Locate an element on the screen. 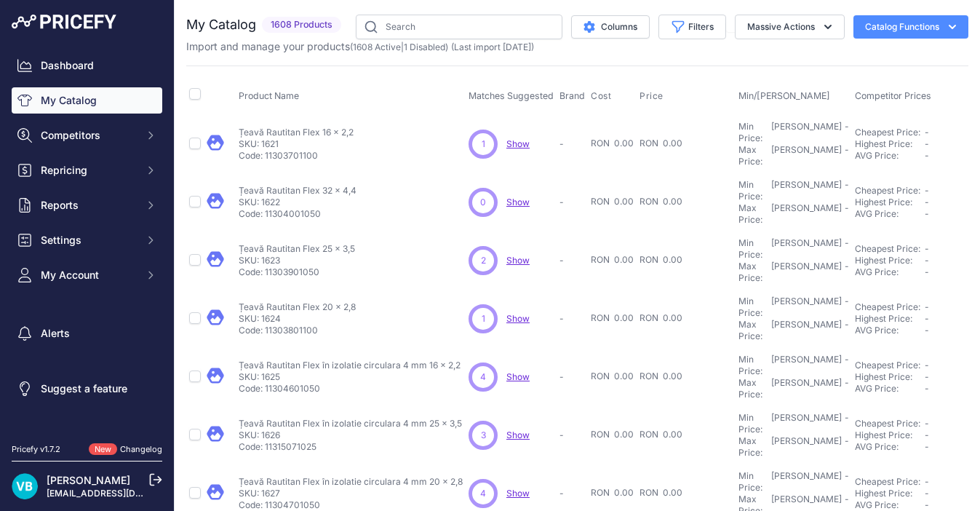  p: SKU: 1626 is located at coordinates (350, 435).